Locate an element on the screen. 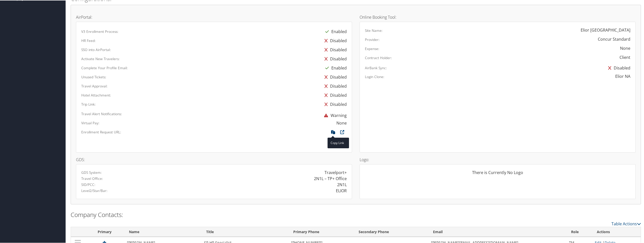  div: Elior NA is located at coordinates (623, 76).